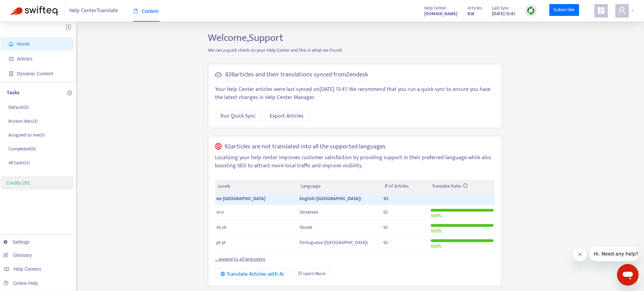 The image size is (644, 291). Describe the element at coordinates (11, 44) in the screenshot. I see `span: home` at that location.